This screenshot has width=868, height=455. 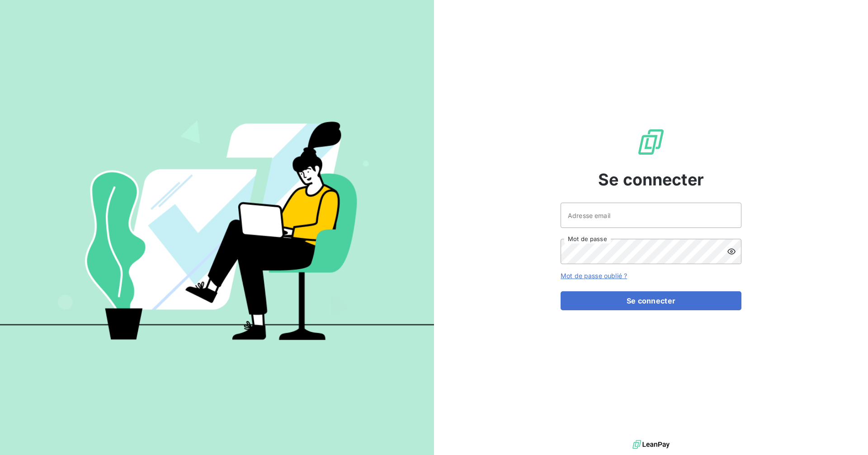 What do you see at coordinates (651, 215) in the screenshot?
I see `input: placeholder` at bounding box center [651, 215].